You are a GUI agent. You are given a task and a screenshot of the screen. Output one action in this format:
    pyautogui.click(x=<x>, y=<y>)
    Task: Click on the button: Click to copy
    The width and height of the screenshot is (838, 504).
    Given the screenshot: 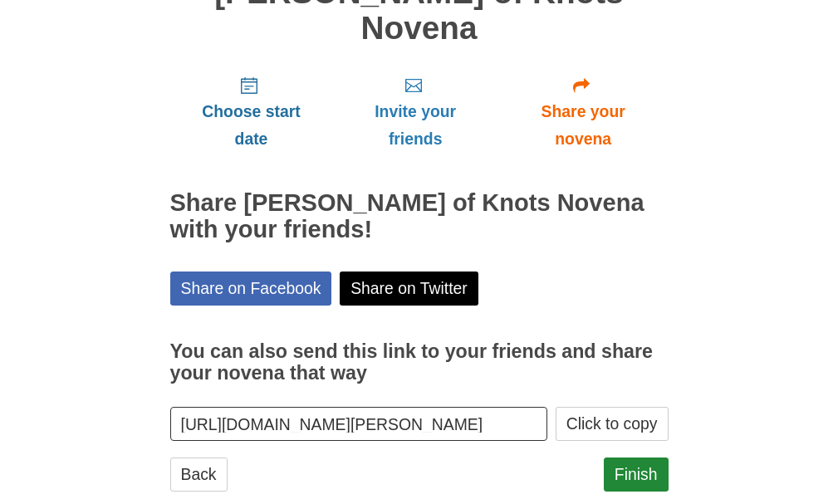 What is the action you would take?
    pyautogui.click(x=612, y=424)
    